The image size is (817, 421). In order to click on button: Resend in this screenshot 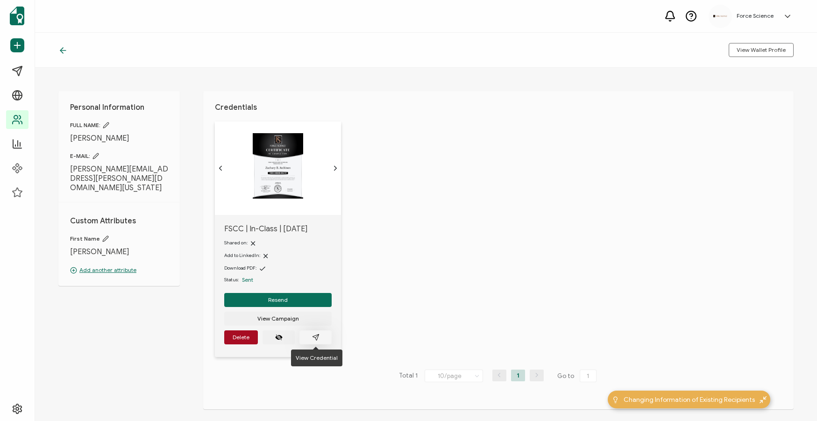, I will do `click(278, 300)`.